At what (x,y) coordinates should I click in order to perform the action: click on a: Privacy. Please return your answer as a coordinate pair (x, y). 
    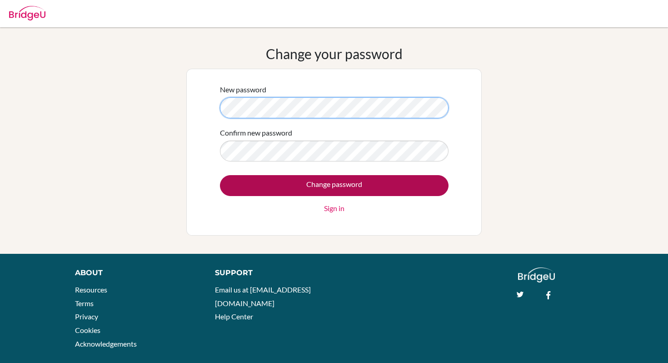
    Looking at the image, I should click on (86, 316).